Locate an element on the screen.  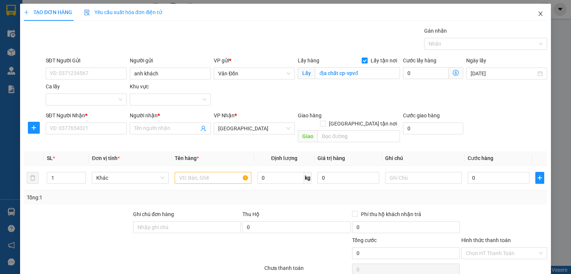
button: delete is located at coordinates (33, 178).